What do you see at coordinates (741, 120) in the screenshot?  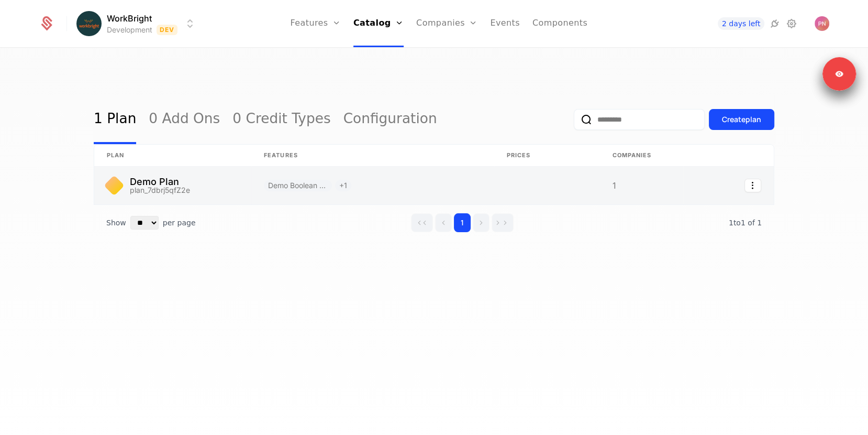 I see `button: Createplan` at bounding box center [741, 120].